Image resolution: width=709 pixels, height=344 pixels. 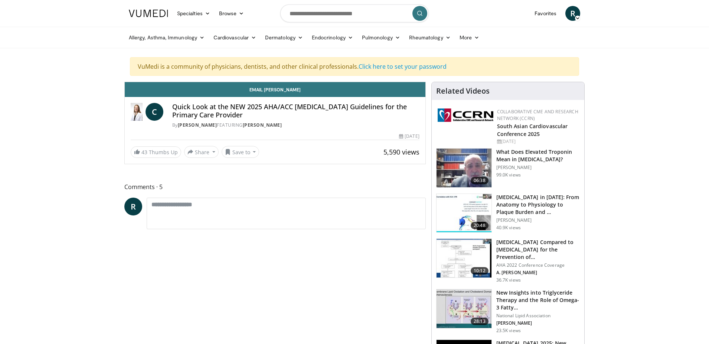 What do you see at coordinates (479, 321) in the screenshot?
I see `span: 28:13` at bounding box center [479, 321].